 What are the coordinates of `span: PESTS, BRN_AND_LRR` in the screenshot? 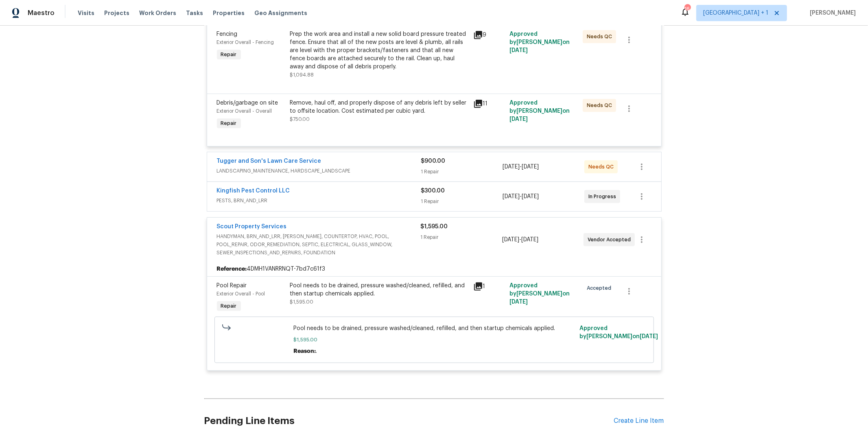 It's located at (319, 201).